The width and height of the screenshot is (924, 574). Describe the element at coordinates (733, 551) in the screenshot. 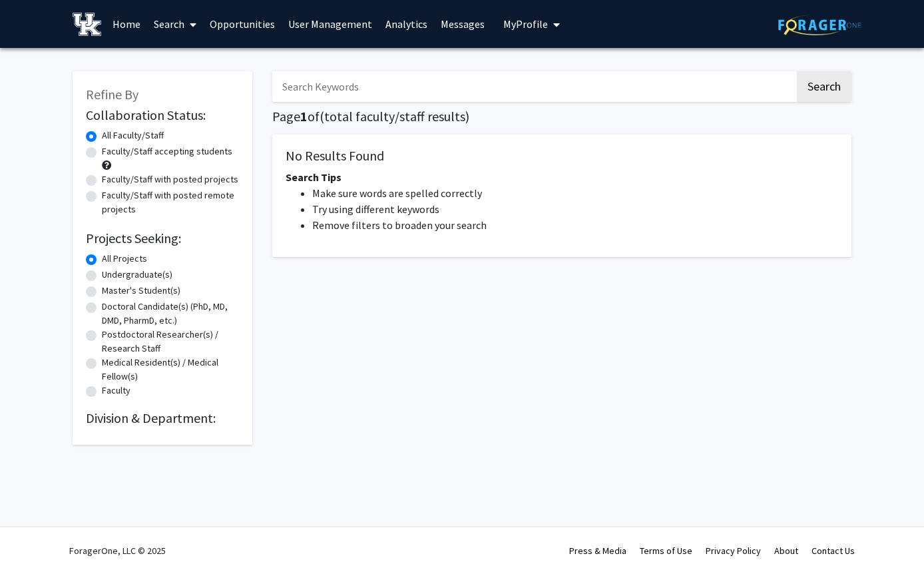

I see `a: Privacy Policy` at that location.